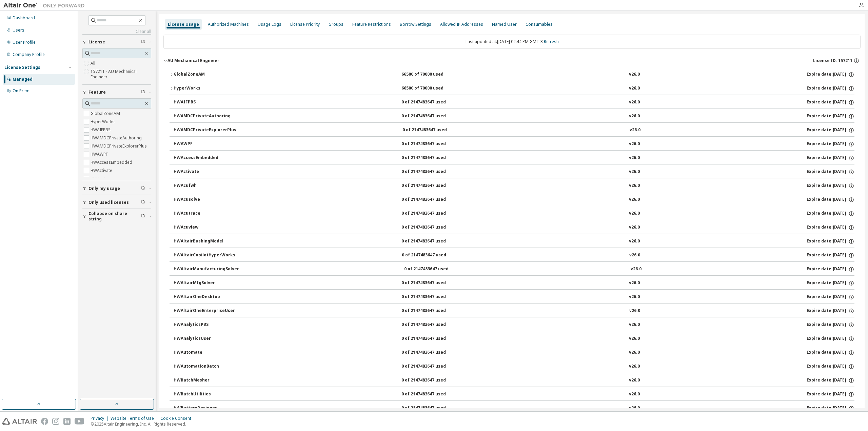 This screenshot has width=868, height=431. What do you see at coordinates (205, 255) in the screenshot?
I see `div: HWAltairCopilotHyperWorks` at bounding box center [205, 255].